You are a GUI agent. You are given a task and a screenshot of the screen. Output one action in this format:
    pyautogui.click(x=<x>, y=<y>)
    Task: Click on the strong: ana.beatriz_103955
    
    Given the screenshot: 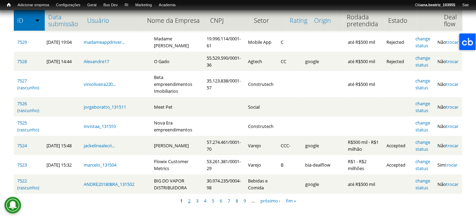 What is the action you would take?
    pyautogui.click(x=439, y=5)
    